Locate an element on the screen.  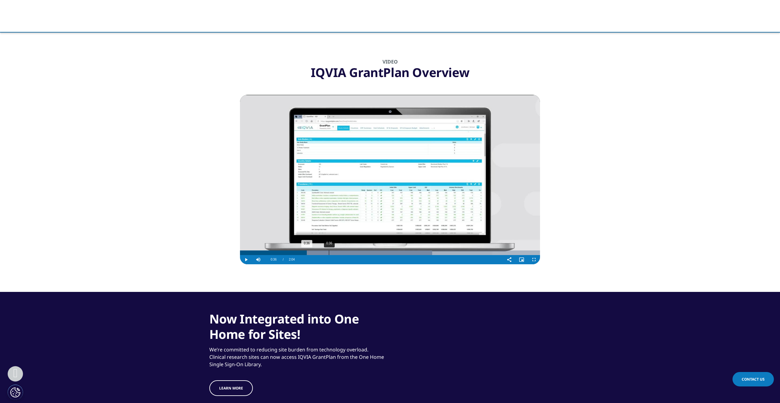
a: Contact Us is located at coordinates (753, 379).